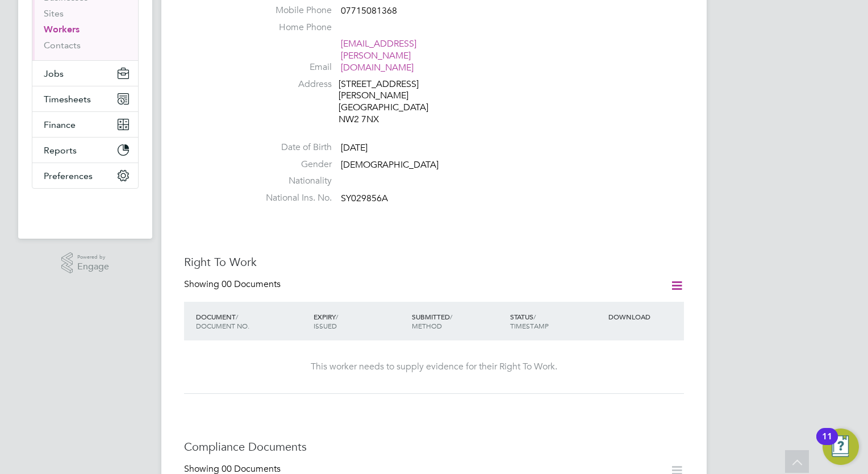 The width and height of the screenshot is (868, 474). What do you see at coordinates (292, 11) in the screenshot?
I see `label: Mobile Phone` at bounding box center [292, 11].